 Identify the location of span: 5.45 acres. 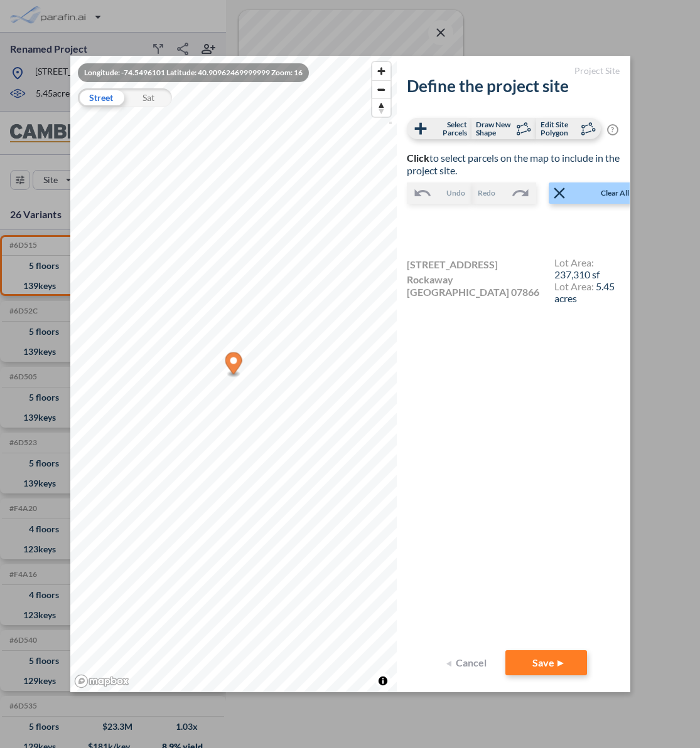
(584, 293).